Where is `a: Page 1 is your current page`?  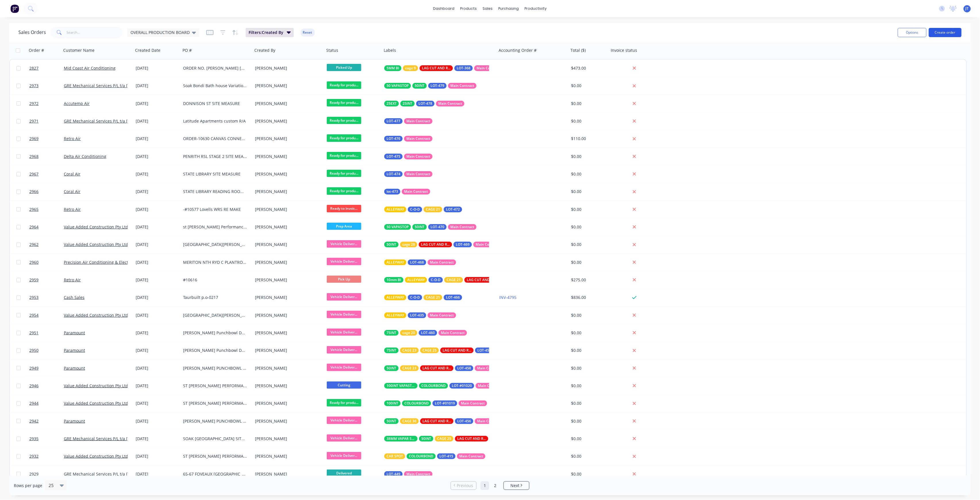
a: Page 1 is your current page is located at coordinates (485, 485).